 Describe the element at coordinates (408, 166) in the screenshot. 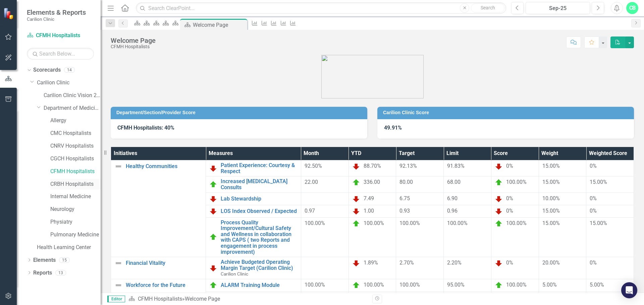

I see `span: 92.13%` at that location.